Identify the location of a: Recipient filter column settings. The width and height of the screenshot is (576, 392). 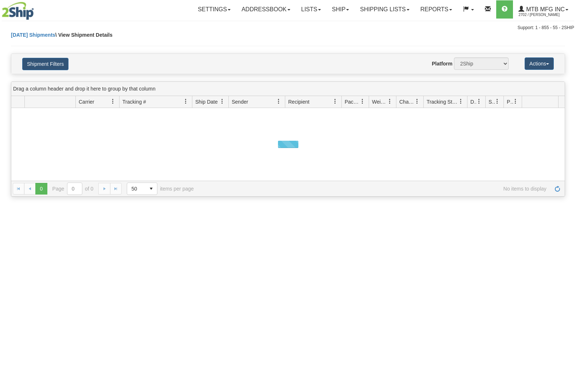
(335, 101).